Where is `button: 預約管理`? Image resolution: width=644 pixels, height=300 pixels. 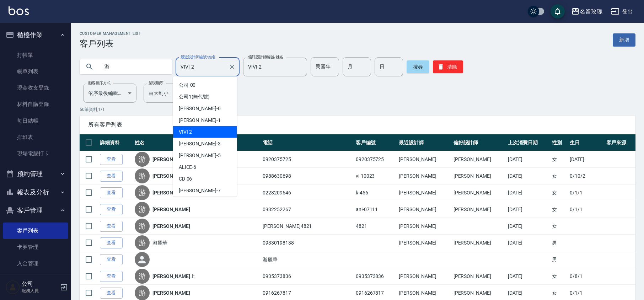 button: 預約管理 is located at coordinates (35, 174).